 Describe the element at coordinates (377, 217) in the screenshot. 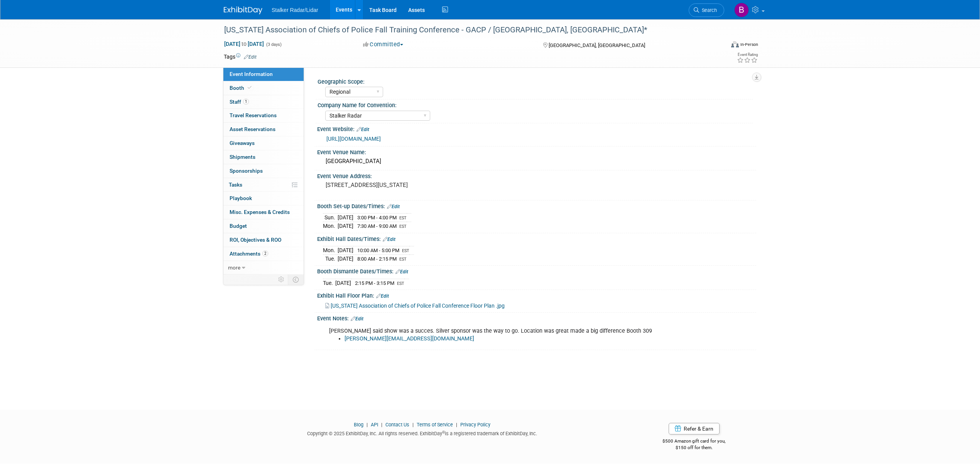

I see `span: 3:00 PM - 4:00 PM` at that location.